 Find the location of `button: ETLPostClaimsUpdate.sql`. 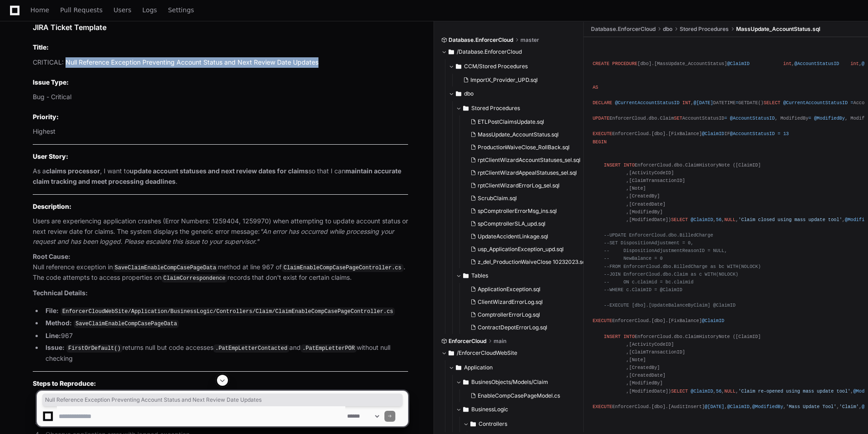

button: ETLPostClaimsUpdate.sql is located at coordinates (527, 122).